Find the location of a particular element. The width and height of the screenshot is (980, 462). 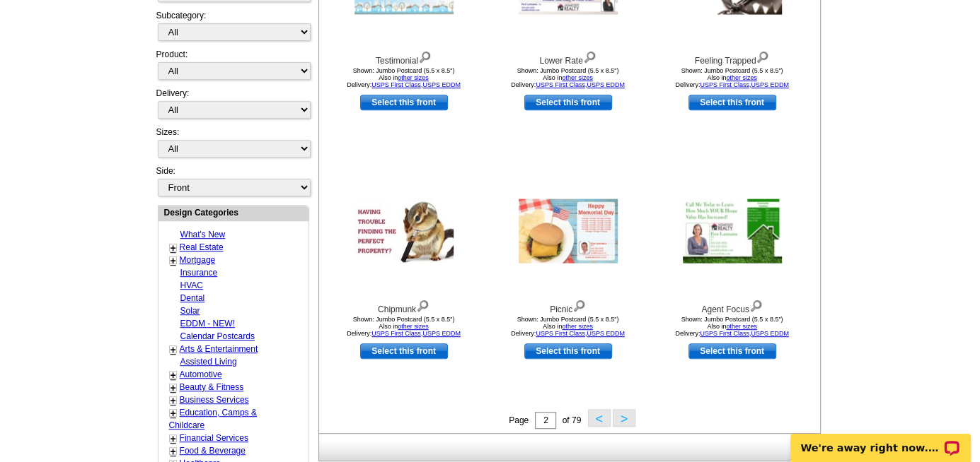

a: What's New is located at coordinates (203, 234).